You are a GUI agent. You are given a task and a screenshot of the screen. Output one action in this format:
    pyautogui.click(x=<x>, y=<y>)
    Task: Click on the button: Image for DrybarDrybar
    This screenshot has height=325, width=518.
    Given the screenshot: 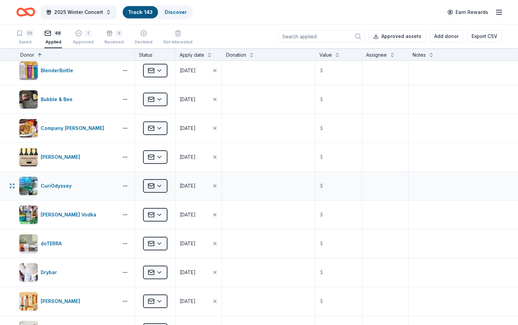 What is the action you would take?
    pyautogui.click(x=67, y=272)
    